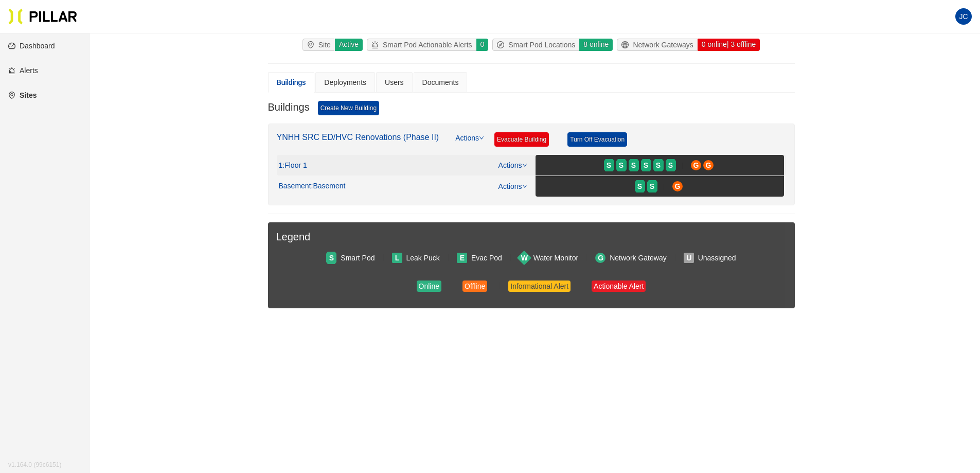  What do you see at coordinates (289, 108) in the screenshot?
I see `h3: Buildings` at bounding box center [289, 108].